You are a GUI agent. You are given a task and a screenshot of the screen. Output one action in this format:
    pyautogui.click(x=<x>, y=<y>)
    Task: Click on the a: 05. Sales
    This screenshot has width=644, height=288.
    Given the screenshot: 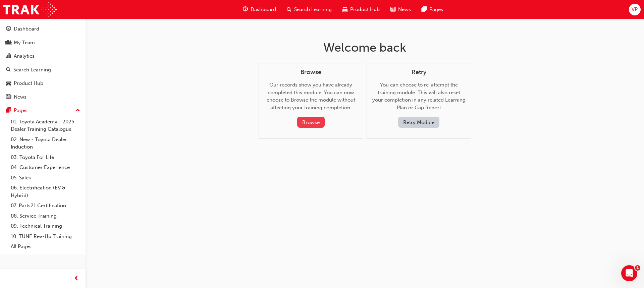 What is the action you would take?
    pyautogui.click(x=45, y=178)
    